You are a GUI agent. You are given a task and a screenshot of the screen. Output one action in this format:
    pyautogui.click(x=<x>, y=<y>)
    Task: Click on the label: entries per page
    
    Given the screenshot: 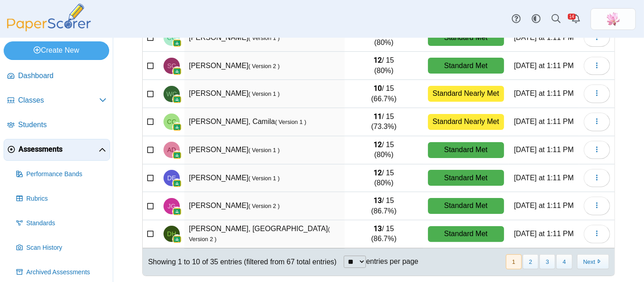 What is the action you would take?
    pyautogui.click(x=392, y=261)
    